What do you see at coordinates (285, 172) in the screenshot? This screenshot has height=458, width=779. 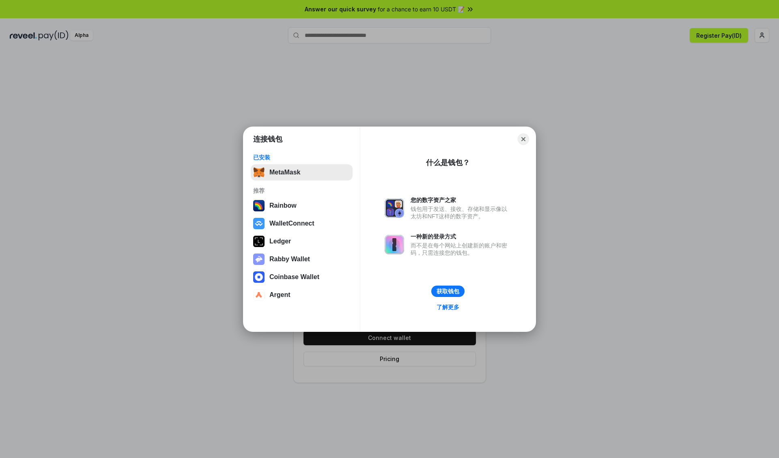 I see `div: MetaMask` at bounding box center [285, 172].